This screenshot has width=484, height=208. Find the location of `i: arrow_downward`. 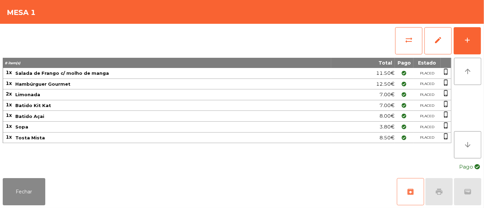

i: arrow_downward is located at coordinates (468, 145).